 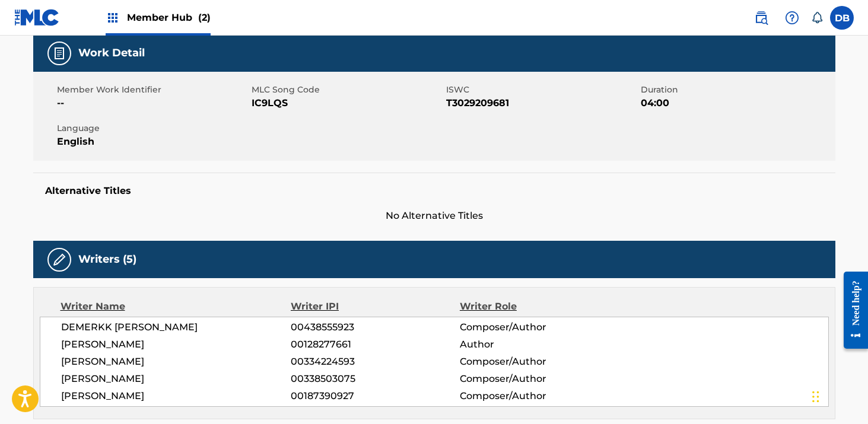 I want to click on div: User Menu, so click(x=842, y=18).